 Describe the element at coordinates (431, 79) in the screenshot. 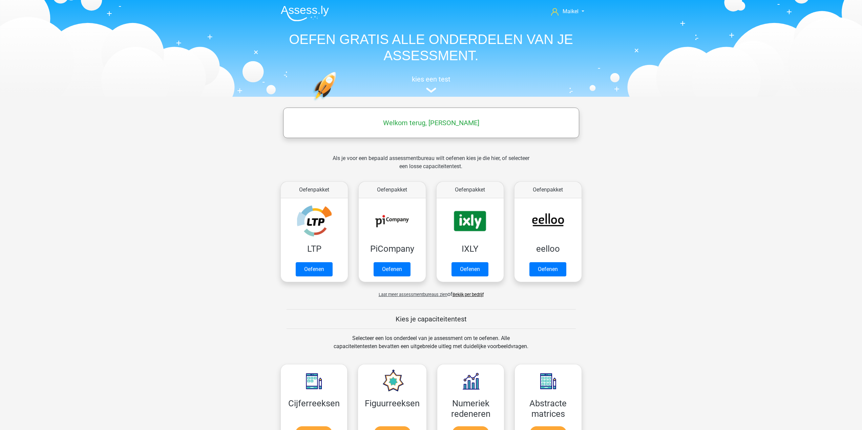

I see `h5: kies een test` at that location.